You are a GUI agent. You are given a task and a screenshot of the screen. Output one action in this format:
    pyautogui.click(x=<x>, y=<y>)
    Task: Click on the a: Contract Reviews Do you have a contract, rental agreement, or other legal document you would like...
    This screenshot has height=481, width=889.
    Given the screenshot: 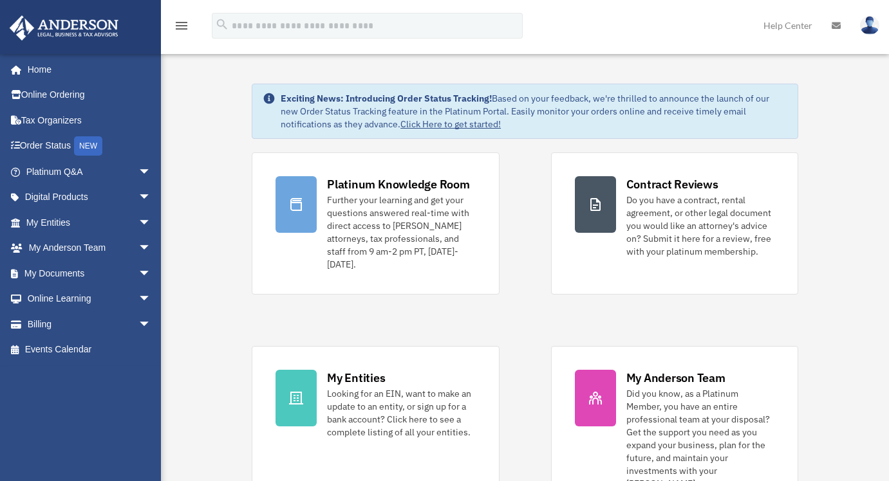 What is the action you would take?
    pyautogui.click(x=675, y=223)
    